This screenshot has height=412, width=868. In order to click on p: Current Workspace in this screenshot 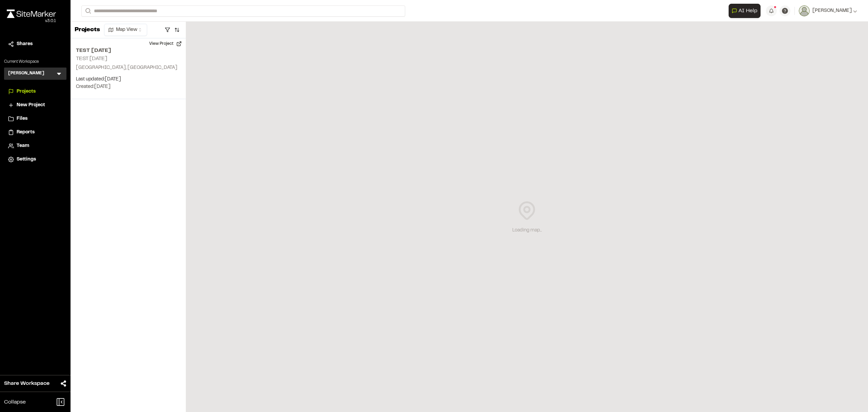, I will do `click(35, 62)`.